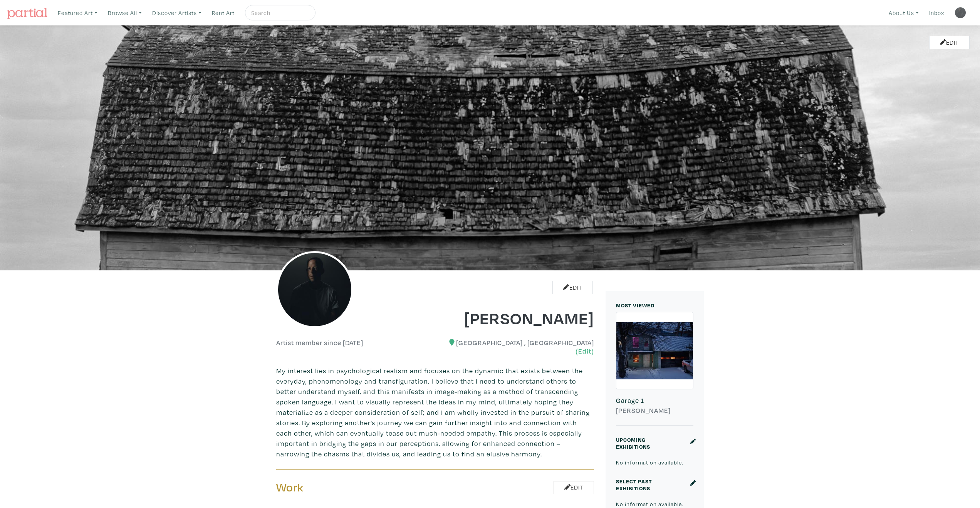 This screenshot has width=980, height=508. Describe the element at coordinates (633, 443) in the screenshot. I see `small: Upcoming Exhibitions` at that location.